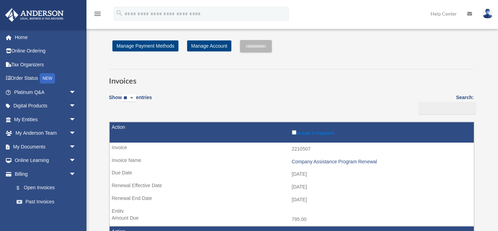 The width and height of the screenshot is (498, 231). Describe the element at coordinates (209, 46) in the screenshot. I see `a: Manage Account` at that location.